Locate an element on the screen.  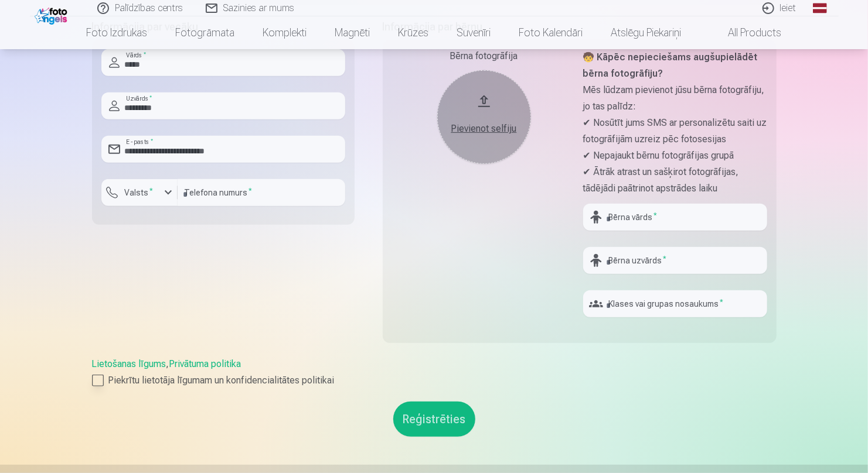
strong: 🧒 Kāpēc nepieciešams augšupielādēt bērna fotogrāfiju? is located at coordinates (671, 65).